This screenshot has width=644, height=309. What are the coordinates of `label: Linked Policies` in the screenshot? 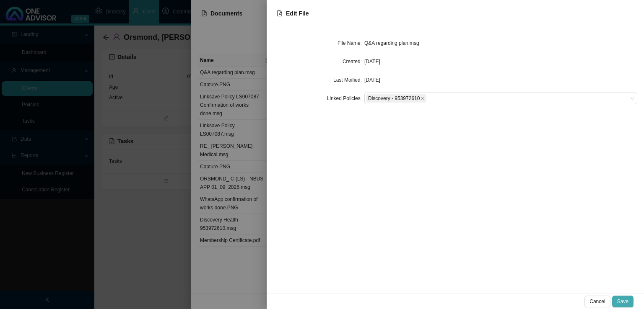 It's located at (345, 98).